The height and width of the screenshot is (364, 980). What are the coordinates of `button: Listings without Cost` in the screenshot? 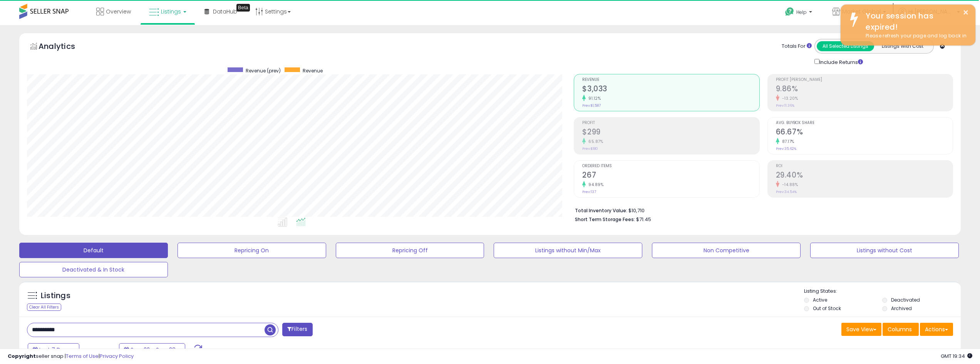 It's located at (884, 250).